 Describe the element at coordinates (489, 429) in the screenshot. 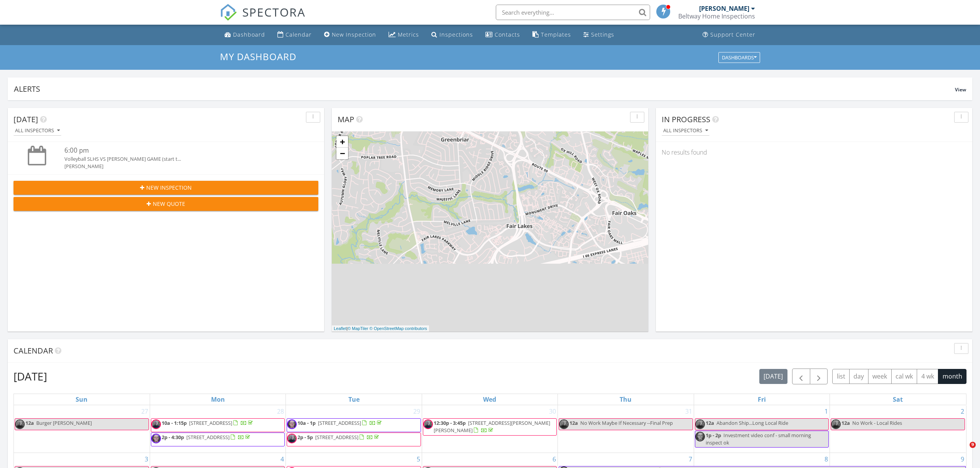

I see `td: Go to July 30, 2025` at that location.